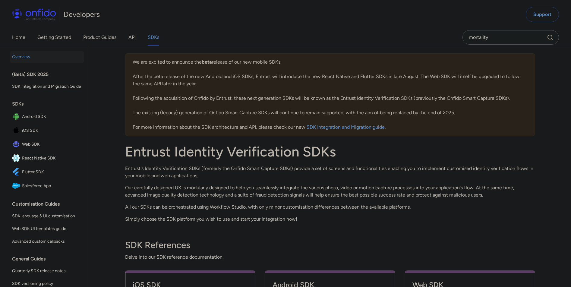  What do you see at coordinates (47, 117) in the screenshot?
I see `a: IconAndroid SDKAndroid SDK` at bounding box center [47, 117].